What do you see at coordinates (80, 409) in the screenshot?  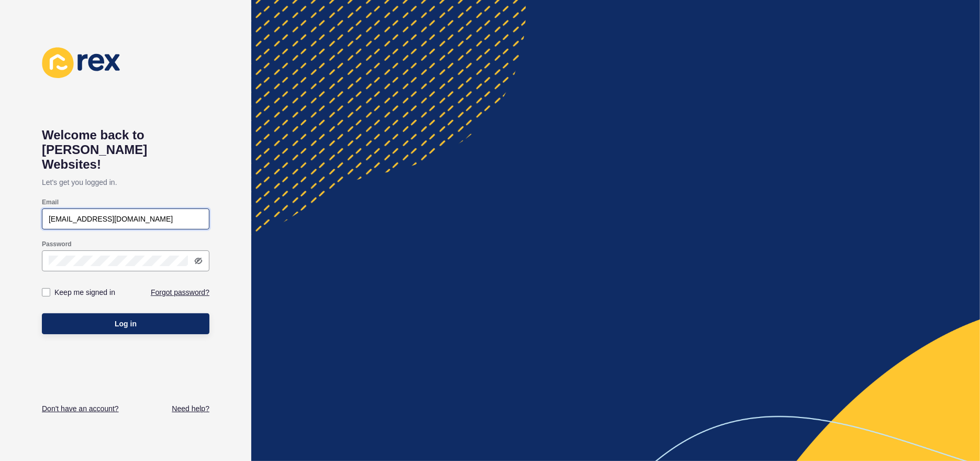 I see `a: Don't have an account?` at bounding box center [80, 409].